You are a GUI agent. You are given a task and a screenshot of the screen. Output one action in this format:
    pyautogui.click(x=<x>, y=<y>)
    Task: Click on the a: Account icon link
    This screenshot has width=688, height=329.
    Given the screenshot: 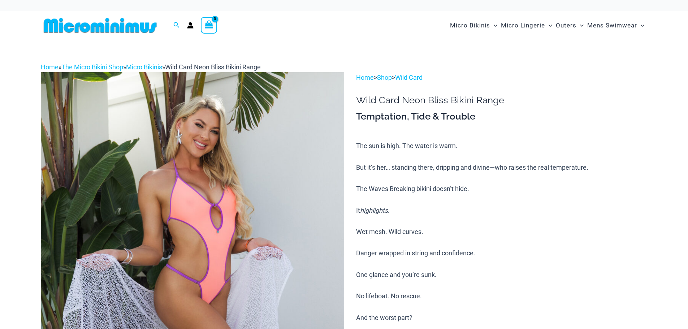 What is the action you would take?
    pyautogui.click(x=190, y=25)
    